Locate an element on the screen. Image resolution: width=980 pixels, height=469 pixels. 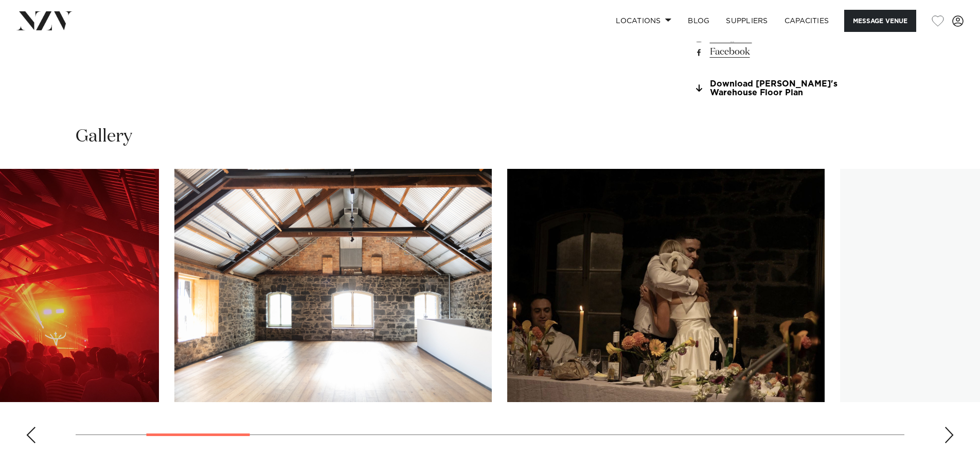
a: BLOG is located at coordinates (698, 20).